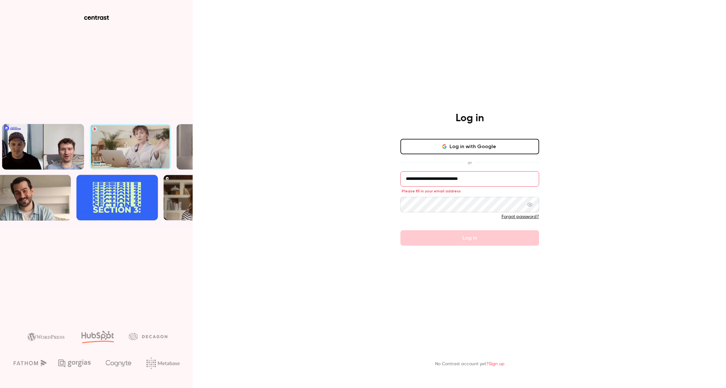  What do you see at coordinates (431, 191) in the screenshot?
I see `span: Please fill in your email address` at bounding box center [431, 191].